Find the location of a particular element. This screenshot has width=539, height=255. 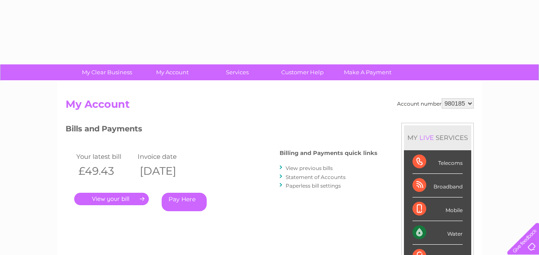

a: View previous bills is located at coordinates (309, 168).